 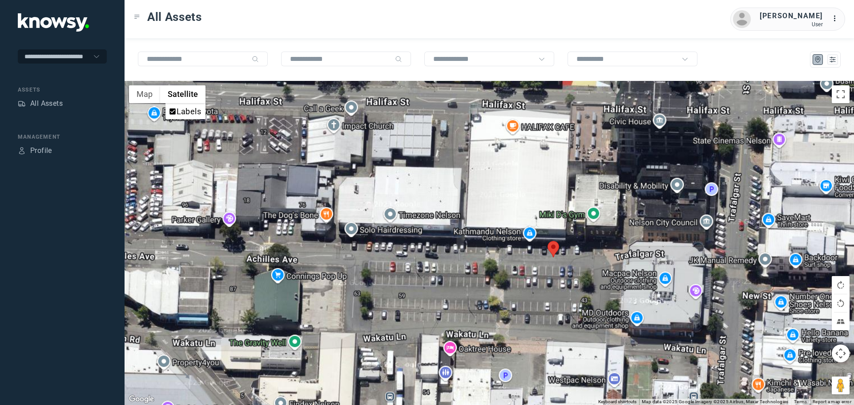 I want to click on div: Toggle Menu, so click(x=137, y=17).